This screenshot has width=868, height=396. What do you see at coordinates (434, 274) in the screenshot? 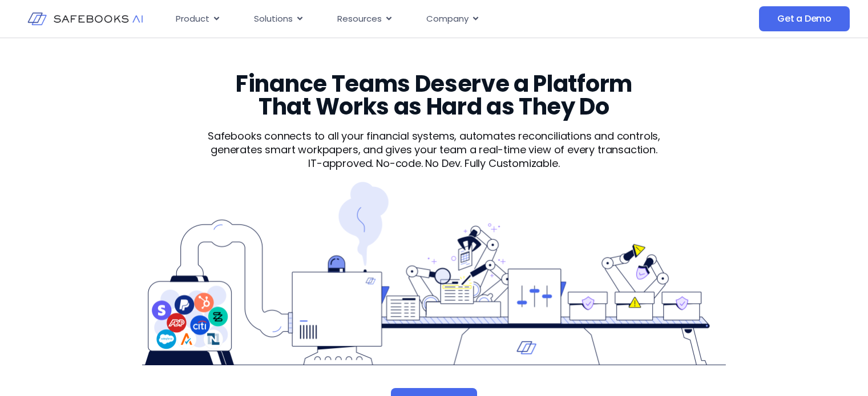
I see `img: Product 1` at bounding box center [434, 274].